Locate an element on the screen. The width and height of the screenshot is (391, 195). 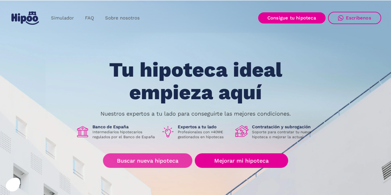
div: Escríbenos is located at coordinates (359, 18).